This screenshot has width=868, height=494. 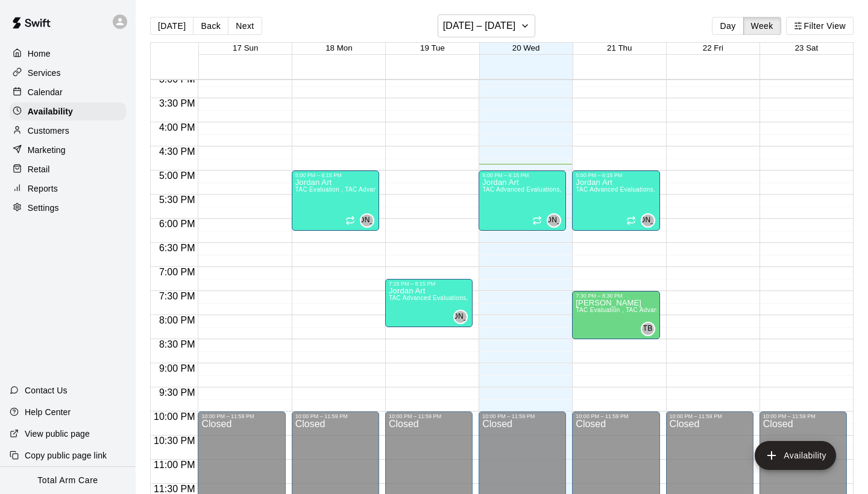 I want to click on button: Filter View, so click(x=820, y=26).